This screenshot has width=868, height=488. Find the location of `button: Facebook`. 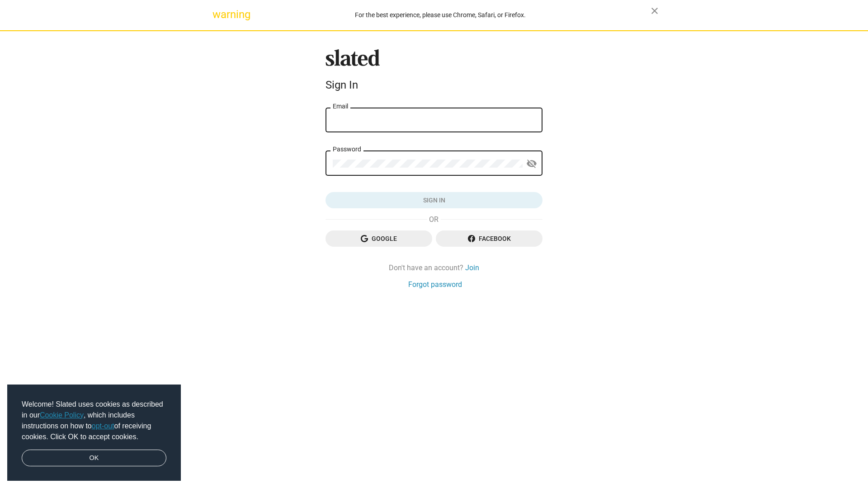

button: Facebook is located at coordinates (489, 239).